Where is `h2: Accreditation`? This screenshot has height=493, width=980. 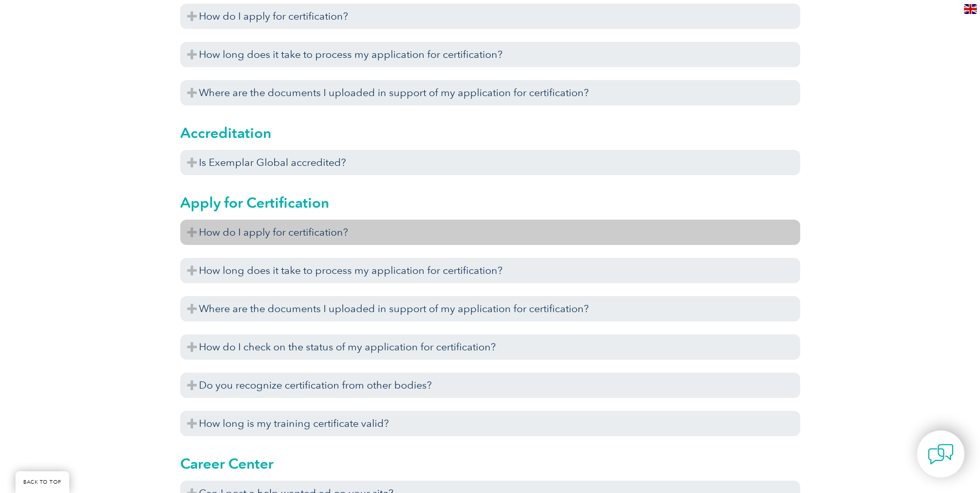 h2: Accreditation is located at coordinates (490, 133).